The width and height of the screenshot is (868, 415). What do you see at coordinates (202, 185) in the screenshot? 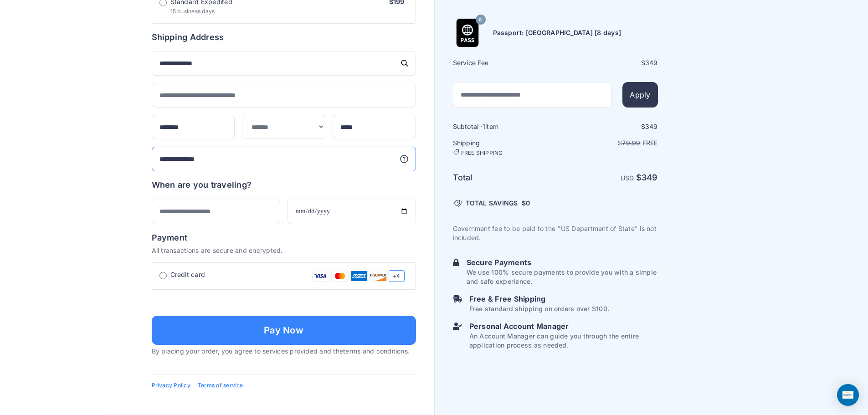
I see `h6: When are you traveling?` at bounding box center [202, 185].